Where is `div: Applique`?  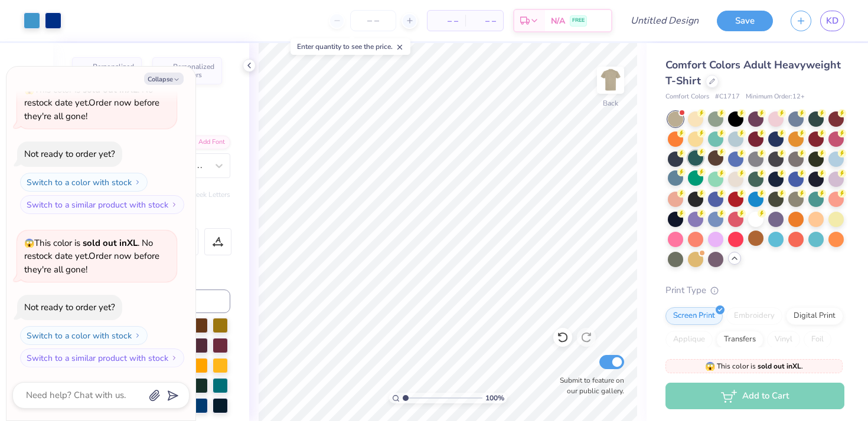
div: Applique is located at coordinates (689, 340).